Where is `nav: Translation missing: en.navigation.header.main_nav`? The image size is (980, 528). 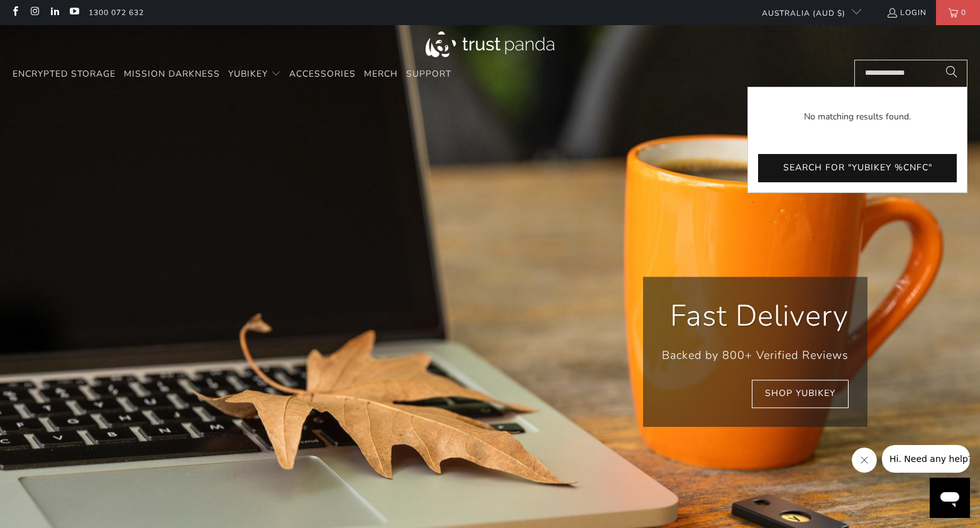 nav: Translation missing: en.navigation.header.main_nav is located at coordinates (232, 74).